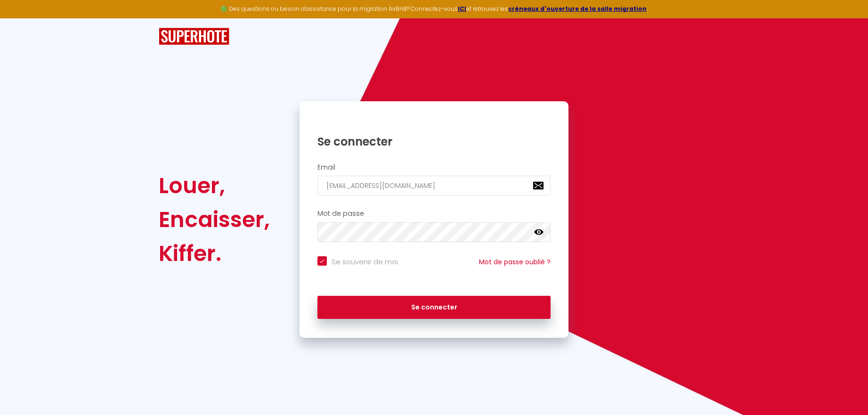 Image resolution: width=868 pixels, height=415 pixels. Describe the element at coordinates (462, 8) in the screenshot. I see `strong: ICI` at that location.